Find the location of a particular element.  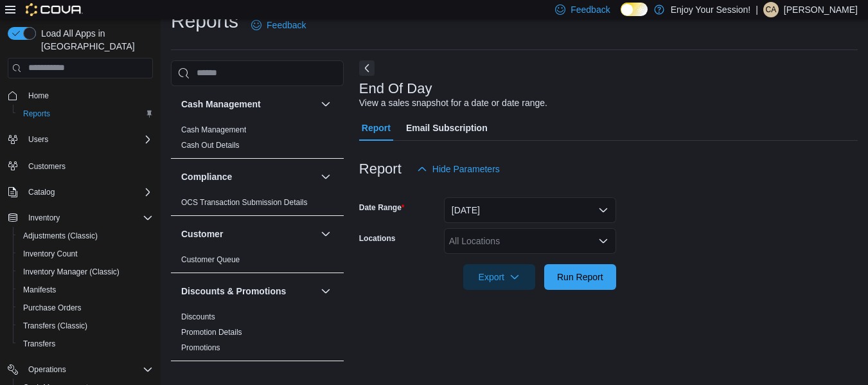

a: Purchase Orders is located at coordinates (52, 308).